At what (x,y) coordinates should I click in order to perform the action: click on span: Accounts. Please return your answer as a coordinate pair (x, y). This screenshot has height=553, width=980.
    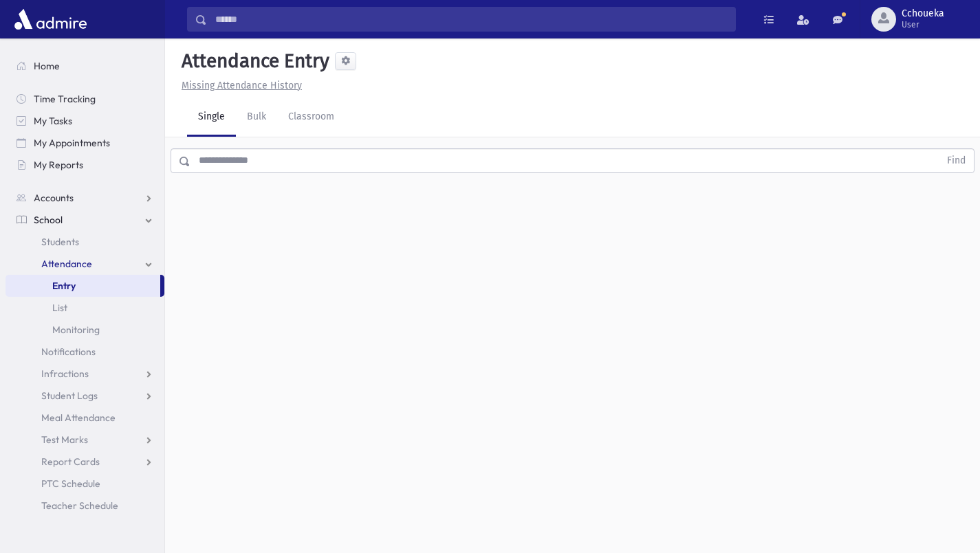
    Looking at the image, I should click on (53, 198).